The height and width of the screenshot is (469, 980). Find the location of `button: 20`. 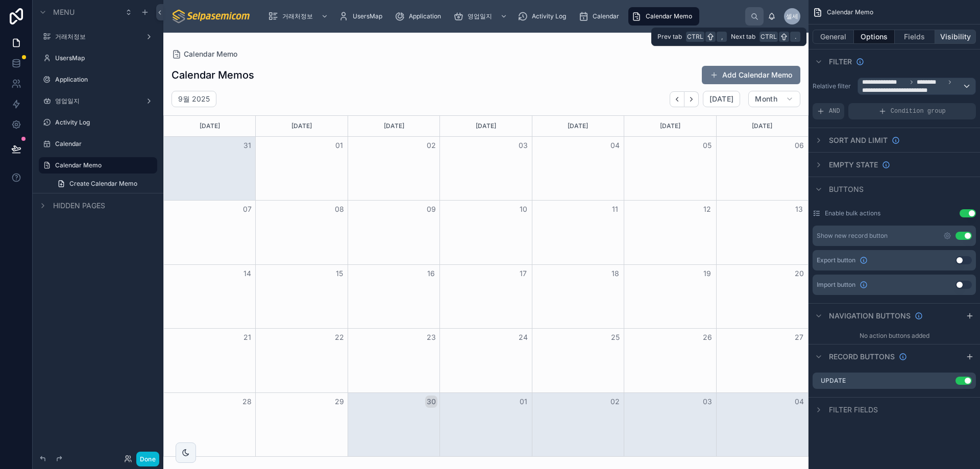

button: 20 is located at coordinates (799, 273).